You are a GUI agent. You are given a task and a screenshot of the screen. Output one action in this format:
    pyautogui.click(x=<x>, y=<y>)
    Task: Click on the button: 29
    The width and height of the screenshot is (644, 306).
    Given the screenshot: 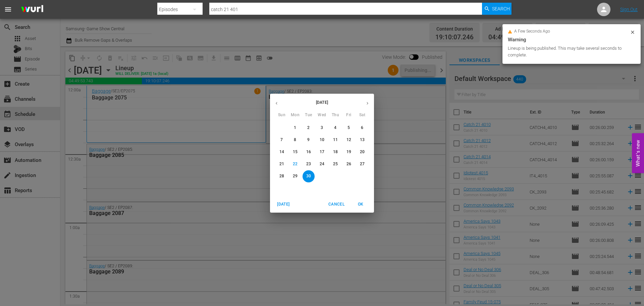 What is the action you would take?
    pyautogui.click(x=295, y=176)
    